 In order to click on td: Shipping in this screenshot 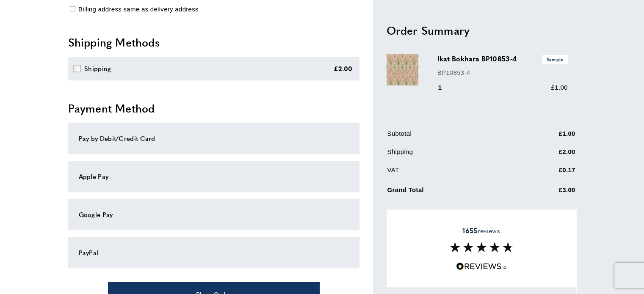, I will do `click(452, 155)`.